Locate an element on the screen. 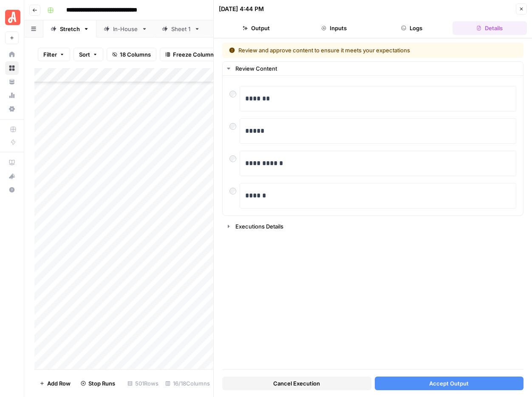  a: Usage is located at coordinates (12, 95).